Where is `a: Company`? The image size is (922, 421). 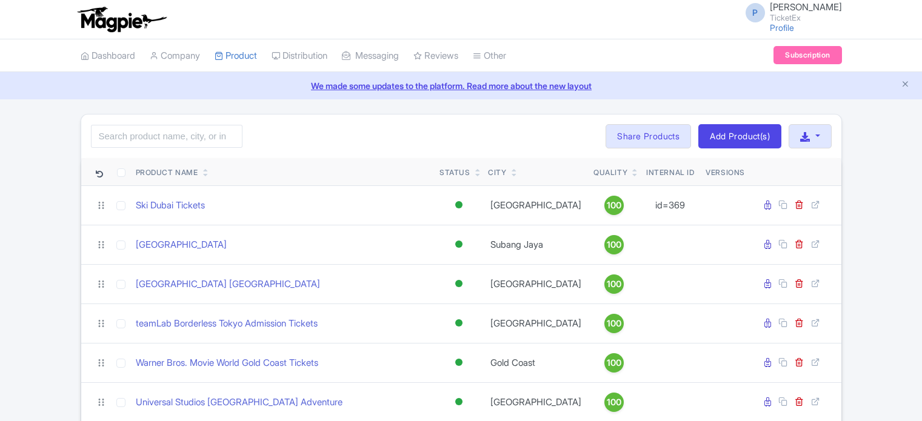
a: Company is located at coordinates (175, 56).